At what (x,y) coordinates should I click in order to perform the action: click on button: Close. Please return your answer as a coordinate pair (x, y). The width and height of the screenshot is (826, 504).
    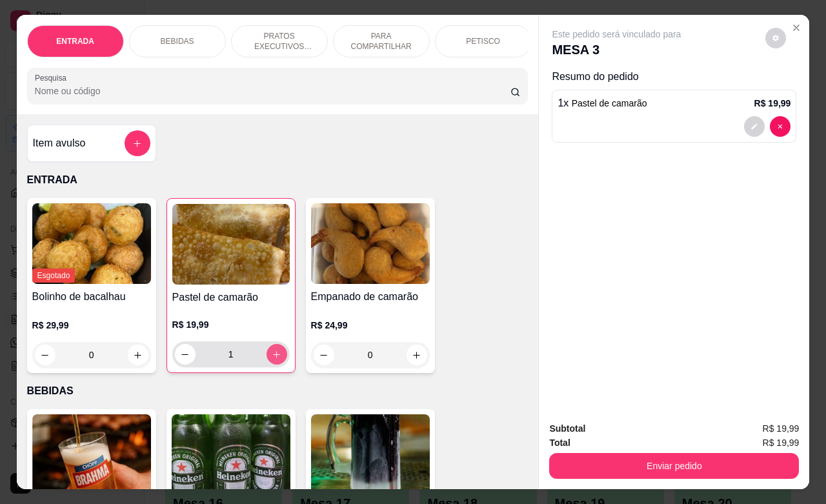
    Looking at the image, I should click on (797, 28).